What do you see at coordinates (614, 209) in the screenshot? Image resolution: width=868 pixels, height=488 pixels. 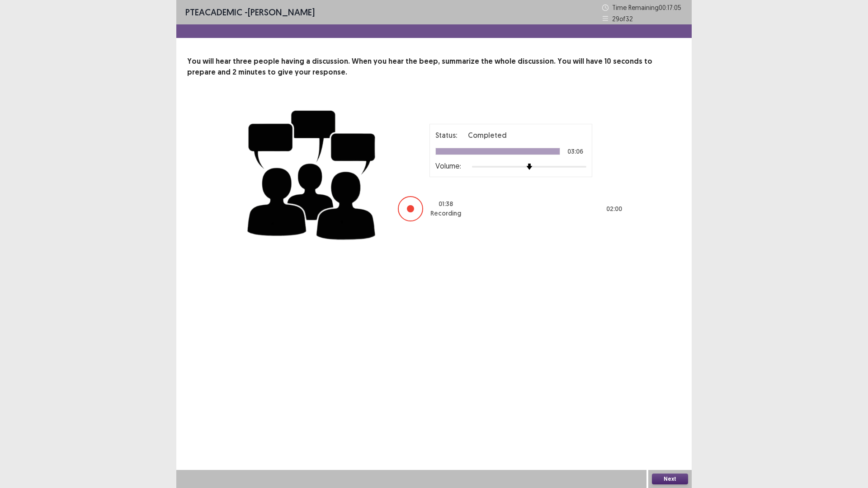 I see `p: 02 : 00` at bounding box center [614, 209].